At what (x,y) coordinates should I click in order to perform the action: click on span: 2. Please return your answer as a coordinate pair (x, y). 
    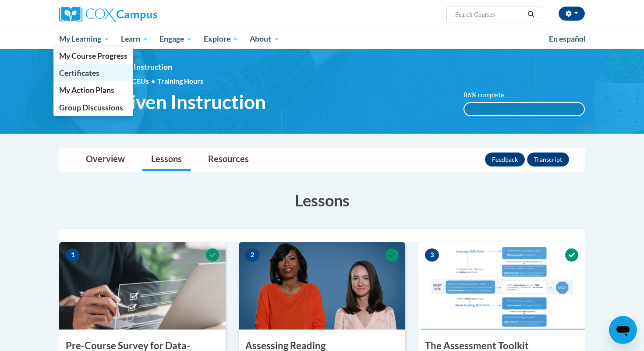
    Looking at the image, I should click on (252, 255).